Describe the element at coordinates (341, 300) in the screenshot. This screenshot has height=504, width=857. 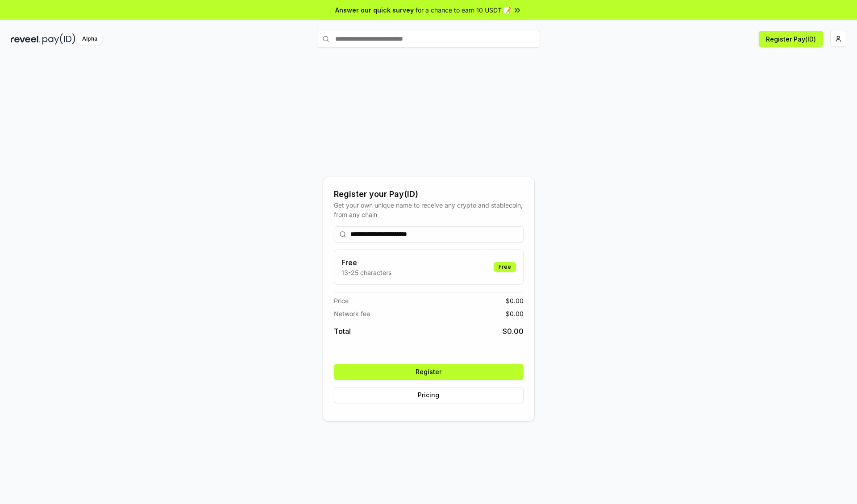
I see `span: Price` at that location.